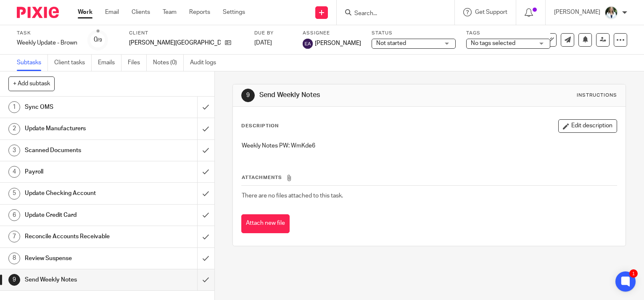  What do you see at coordinates (206, 63) in the screenshot?
I see `a: Audit logs` at bounding box center [206, 63].